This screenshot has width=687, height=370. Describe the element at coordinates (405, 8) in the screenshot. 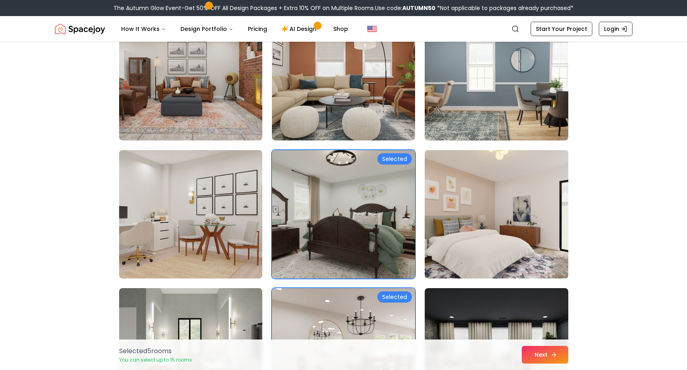

I see `span: Use code:` at that location.